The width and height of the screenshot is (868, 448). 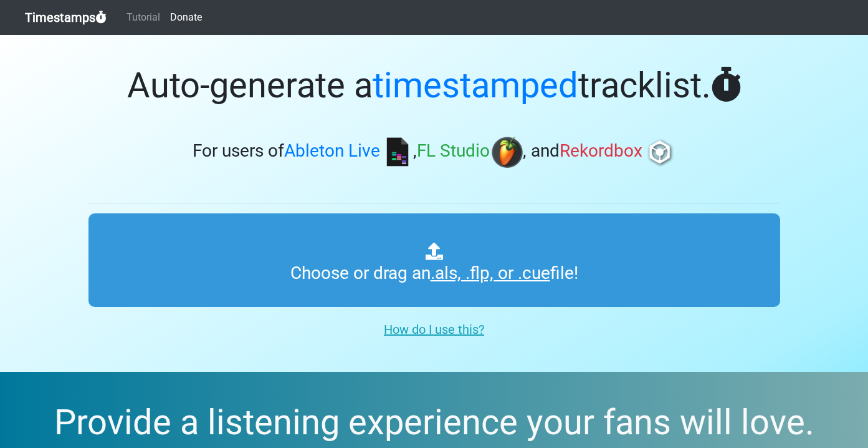 What do you see at coordinates (453, 151) in the screenshot?
I see `span: FL Studio` at bounding box center [453, 151].